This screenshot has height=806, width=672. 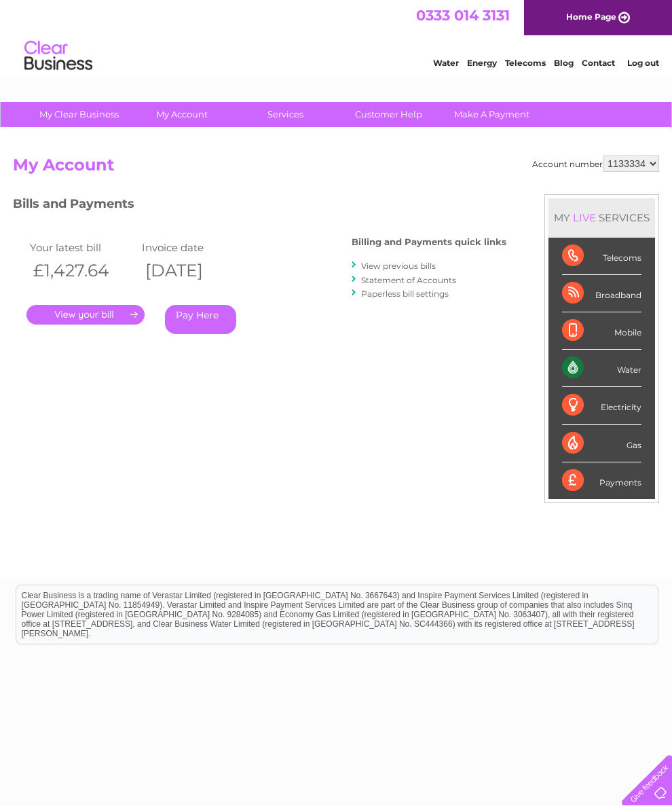 I want to click on a: Contact, so click(x=598, y=63).